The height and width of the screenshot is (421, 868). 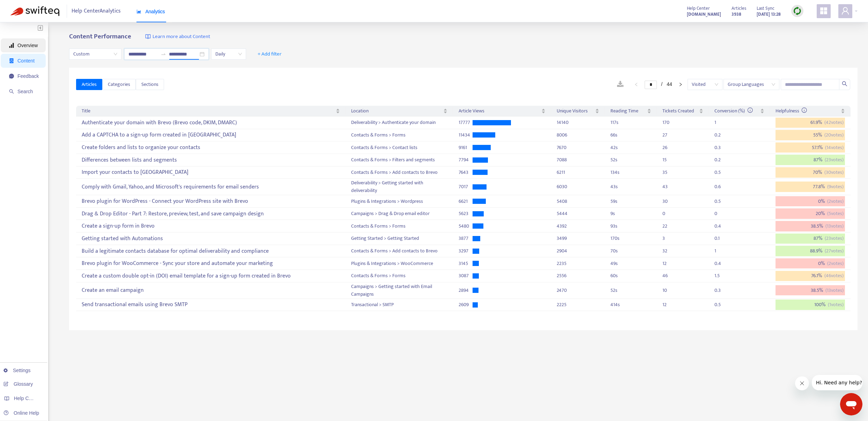 I want to click on th: Location, so click(x=399, y=111).